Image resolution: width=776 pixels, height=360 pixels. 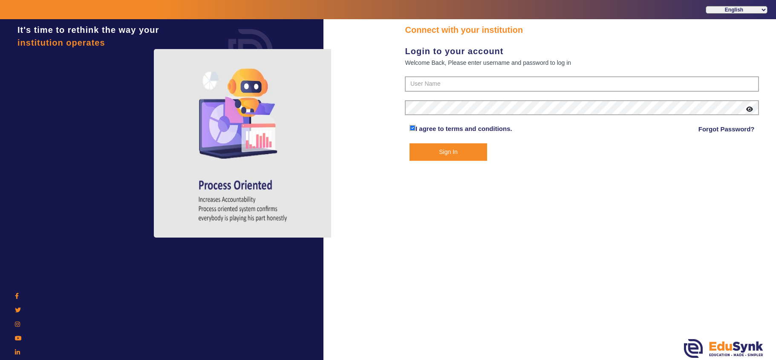 What do you see at coordinates (582, 30) in the screenshot?
I see `div: Connect with your institution` at bounding box center [582, 30].